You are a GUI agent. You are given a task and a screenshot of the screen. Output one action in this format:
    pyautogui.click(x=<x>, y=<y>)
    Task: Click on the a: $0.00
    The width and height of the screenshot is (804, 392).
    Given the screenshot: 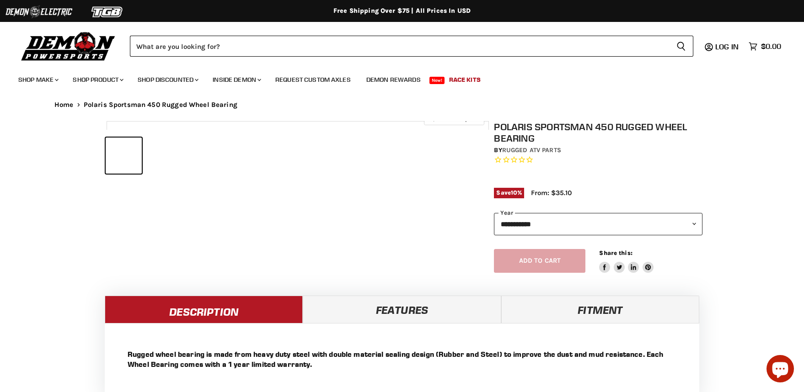 What is the action you would take?
    pyautogui.click(x=764, y=46)
    